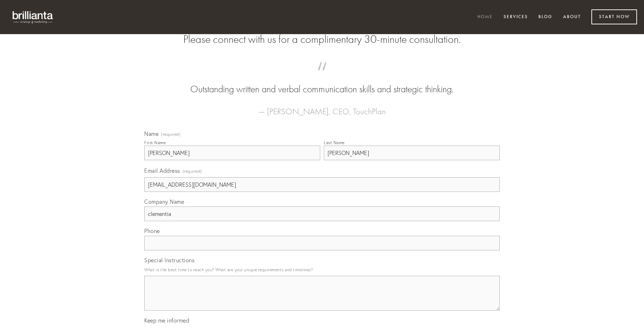 This screenshot has height=327, width=644. Describe the element at coordinates (322, 270) in the screenshot. I see `p: What is the best time to reach you? What are your unique requirements and timelines?` at that location.